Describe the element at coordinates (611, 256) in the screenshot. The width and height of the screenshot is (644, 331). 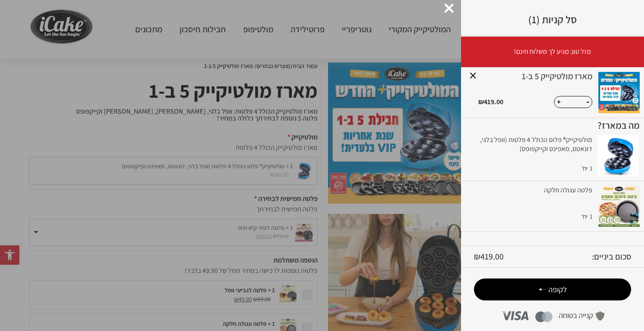
I see `strong: סכום ביניים:` at that location.